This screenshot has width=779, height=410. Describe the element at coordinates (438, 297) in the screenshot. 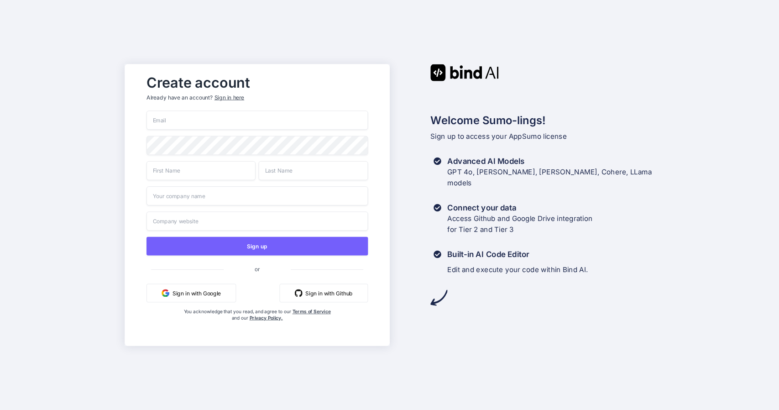

I see `img: arrow` at that location.